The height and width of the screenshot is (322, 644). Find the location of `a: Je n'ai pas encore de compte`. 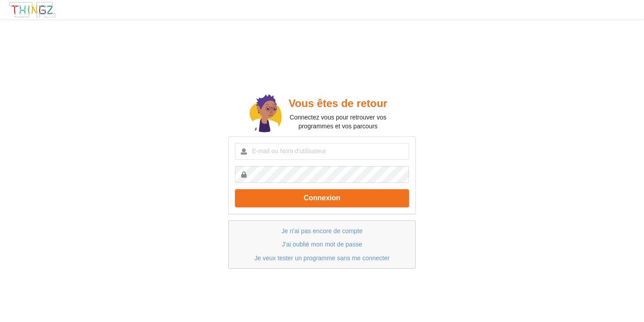

a: Je n'ai pas encore de compte is located at coordinates (322, 232).